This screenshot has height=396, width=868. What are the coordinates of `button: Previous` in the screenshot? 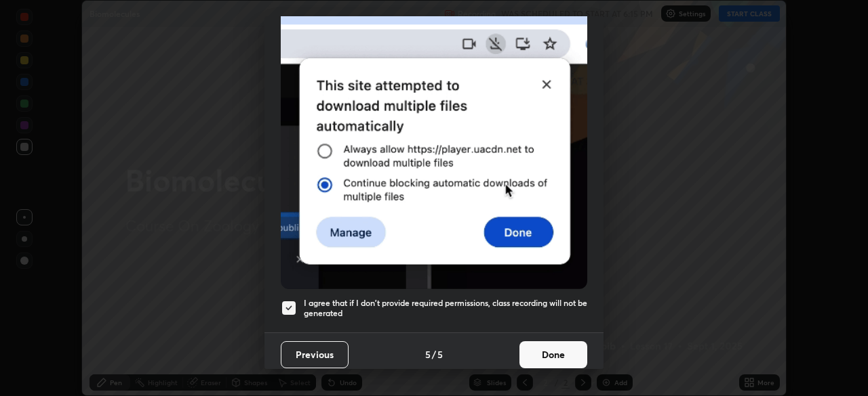 It's located at (315, 355).